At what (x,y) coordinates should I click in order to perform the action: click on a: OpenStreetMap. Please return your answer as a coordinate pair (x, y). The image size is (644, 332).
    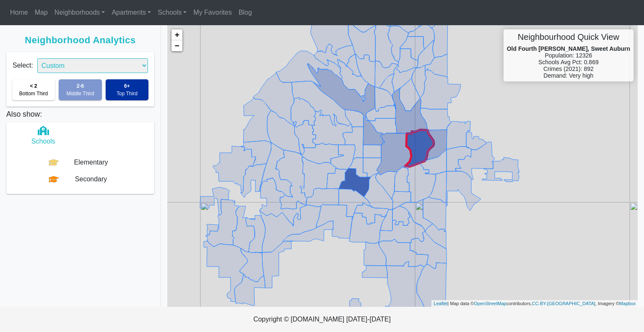
    Looking at the image, I should click on (490, 304).